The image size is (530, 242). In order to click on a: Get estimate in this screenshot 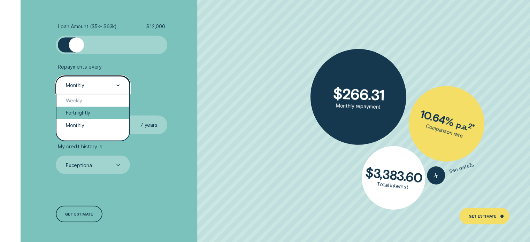, I will do `click(79, 214)`.